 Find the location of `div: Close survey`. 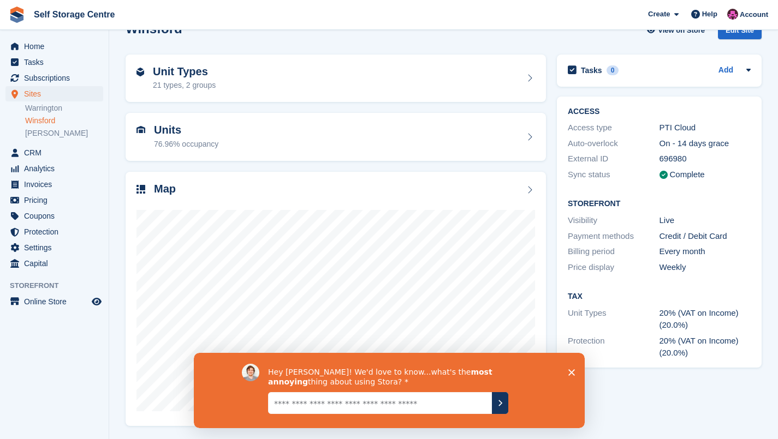

div: Close survey is located at coordinates (378, 20).